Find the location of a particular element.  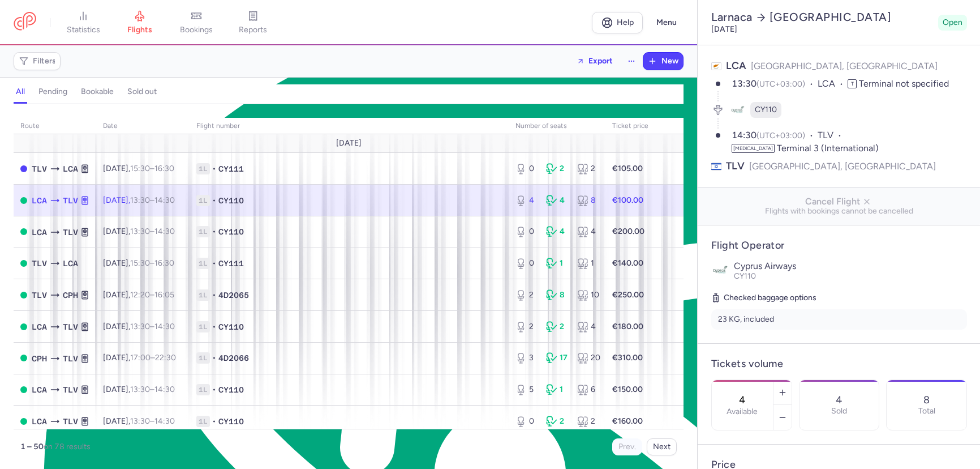

time: 17:00 is located at coordinates (141, 357).